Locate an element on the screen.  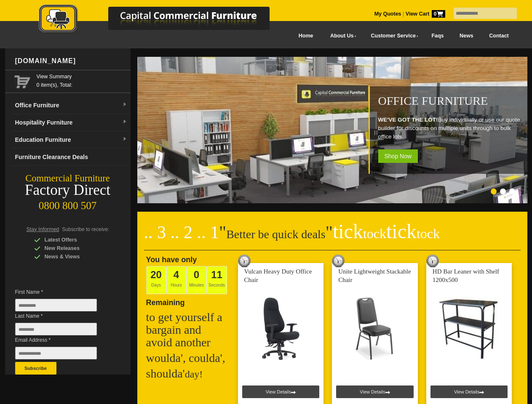
a: Office Furnituredropdown is located at coordinates (71, 105).